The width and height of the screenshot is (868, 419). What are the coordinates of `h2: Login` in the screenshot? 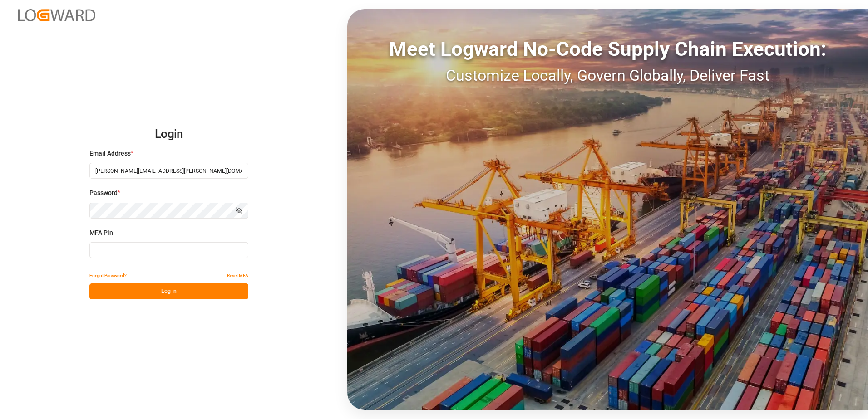 It's located at (169, 134).